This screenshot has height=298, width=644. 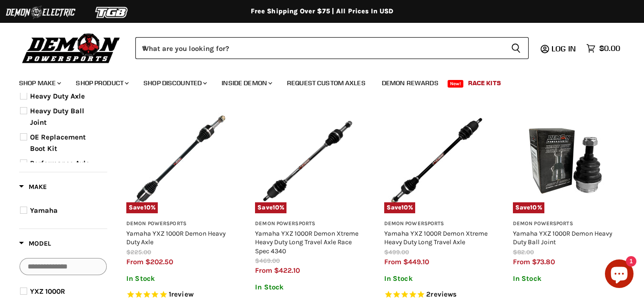 I want to click on a: Request Custom Axles, so click(x=326, y=83).